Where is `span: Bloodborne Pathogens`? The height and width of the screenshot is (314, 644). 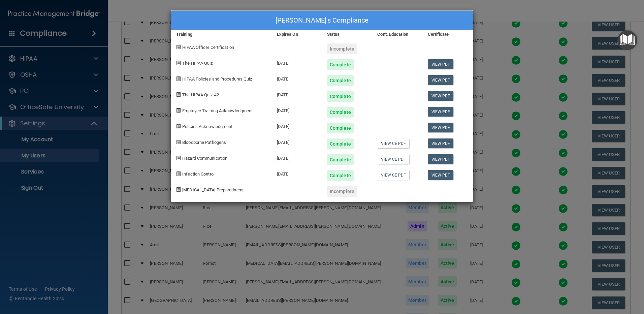
span: Bloodborne Pathogens is located at coordinates (204, 142).